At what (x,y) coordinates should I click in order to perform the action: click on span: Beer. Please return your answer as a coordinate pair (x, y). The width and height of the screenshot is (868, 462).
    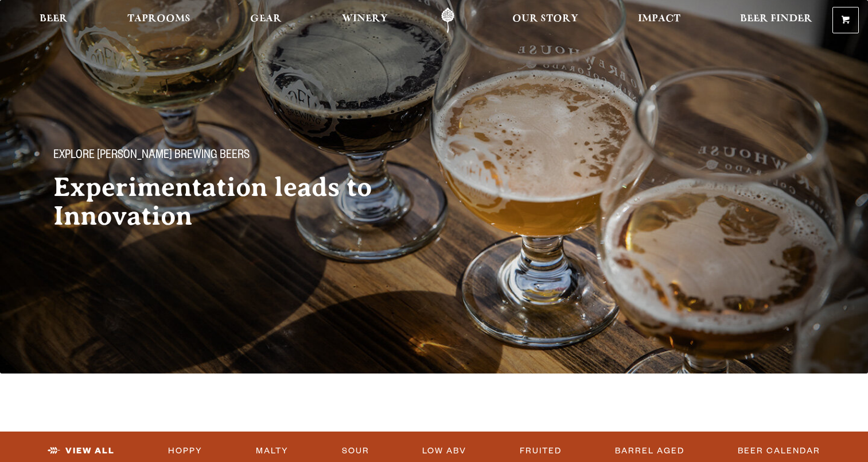
    Looking at the image, I should click on (53, 19).